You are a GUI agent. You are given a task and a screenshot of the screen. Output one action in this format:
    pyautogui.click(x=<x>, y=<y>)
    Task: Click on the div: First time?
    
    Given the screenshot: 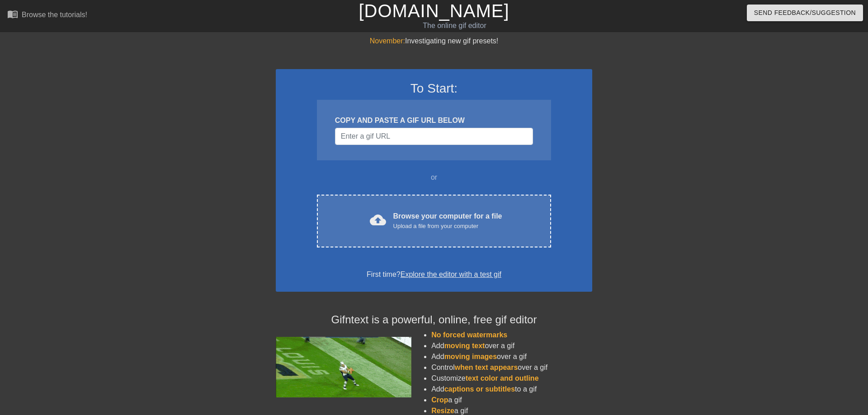 What is the action you would take?
    pyautogui.click(x=434, y=275)
    